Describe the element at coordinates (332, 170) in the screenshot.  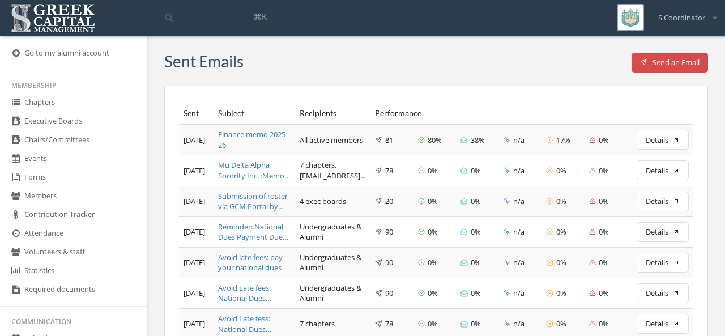
I see `div: 7 chapters, compliance@mudeltaalpha.org, and standards@mudeltaalpha.org` at that location.